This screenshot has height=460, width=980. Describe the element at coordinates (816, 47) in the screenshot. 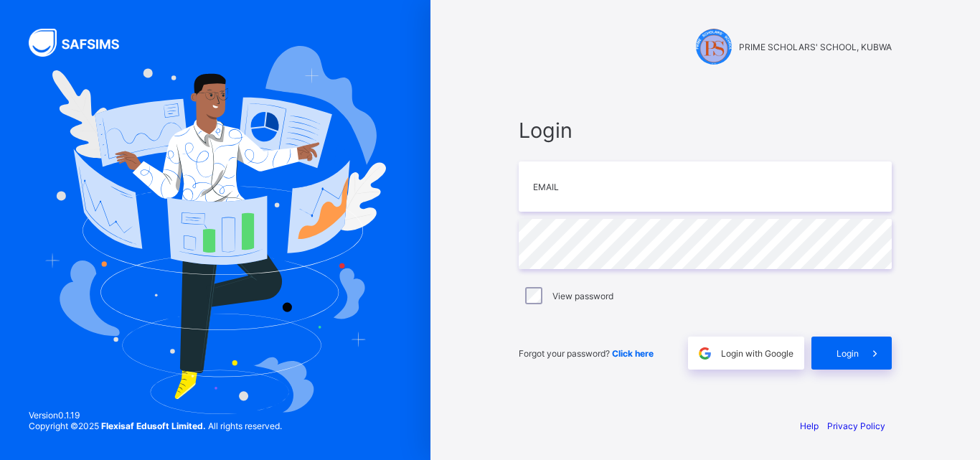

I see `span: PRIME SCHOLARS' SCHOOL, KUBWA` at that location.